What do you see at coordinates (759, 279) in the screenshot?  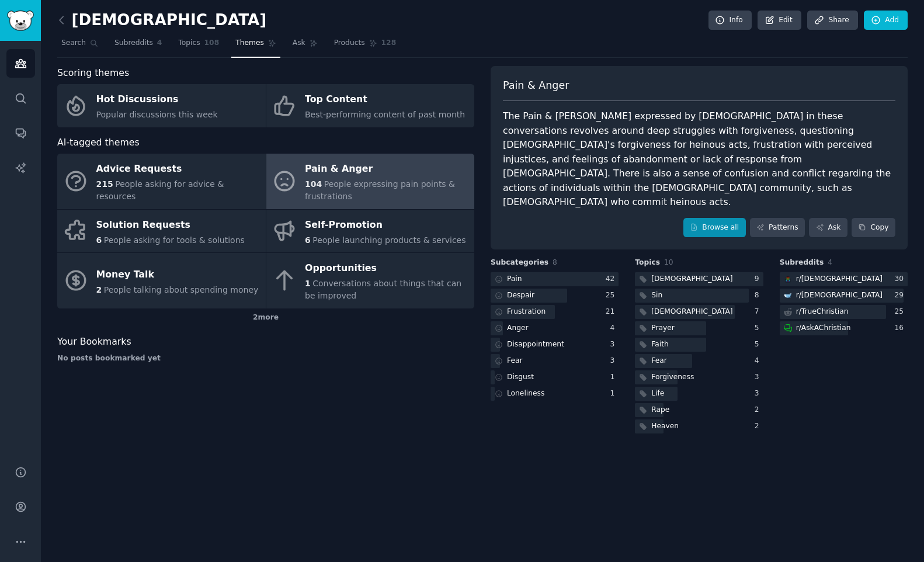 I see `div: 9` at bounding box center [759, 279].